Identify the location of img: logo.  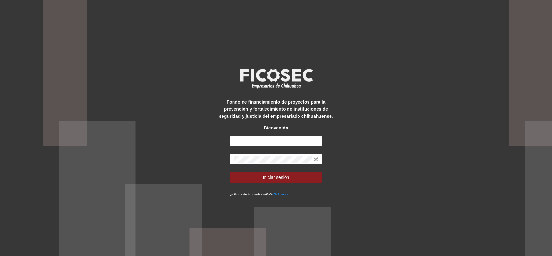
(276, 79).